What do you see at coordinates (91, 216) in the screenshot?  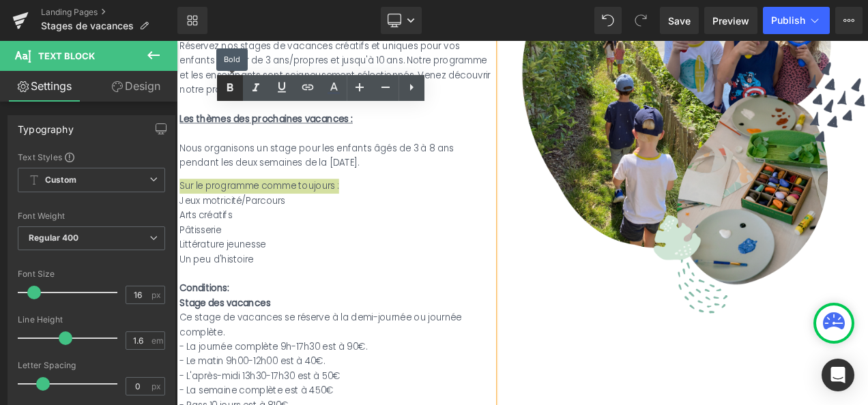 I see `div: Font Weight` at bounding box center [91, 216].